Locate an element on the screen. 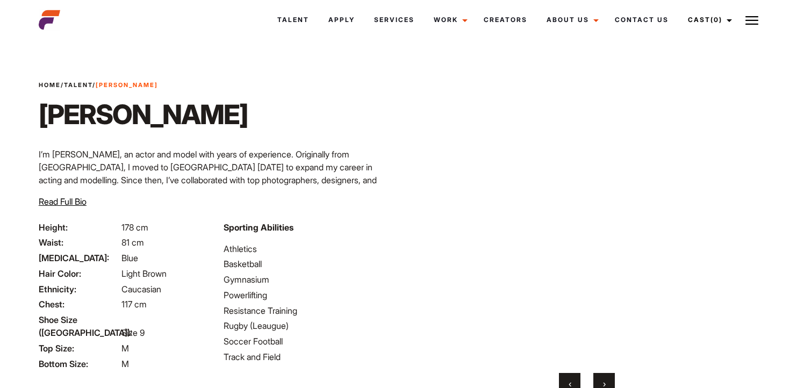 This screenshot has width=804, height=388. a: Creators is located at coordinates (505, 20).